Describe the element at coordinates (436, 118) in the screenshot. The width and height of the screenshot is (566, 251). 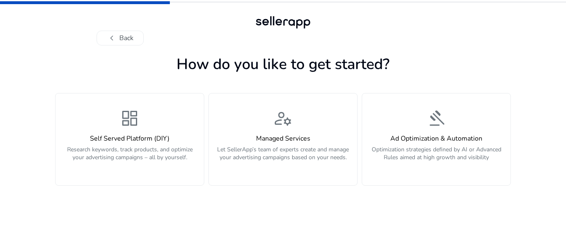
I see `span: gavel` at that location.